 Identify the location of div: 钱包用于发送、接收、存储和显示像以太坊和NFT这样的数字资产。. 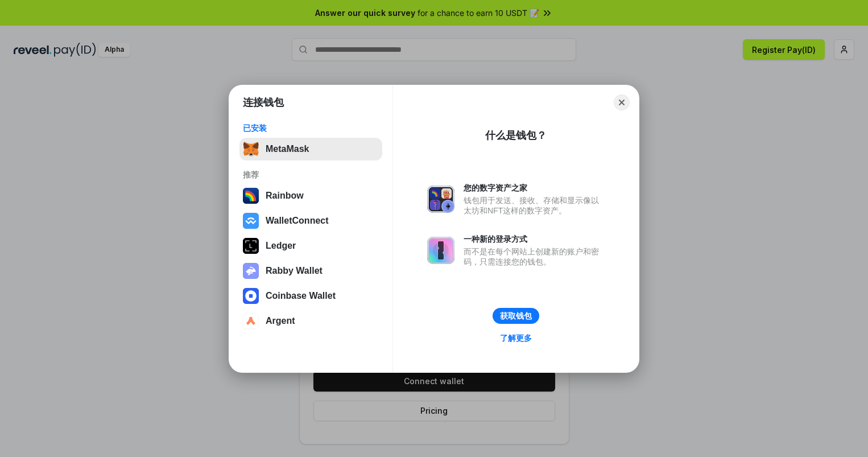
(534, 206).